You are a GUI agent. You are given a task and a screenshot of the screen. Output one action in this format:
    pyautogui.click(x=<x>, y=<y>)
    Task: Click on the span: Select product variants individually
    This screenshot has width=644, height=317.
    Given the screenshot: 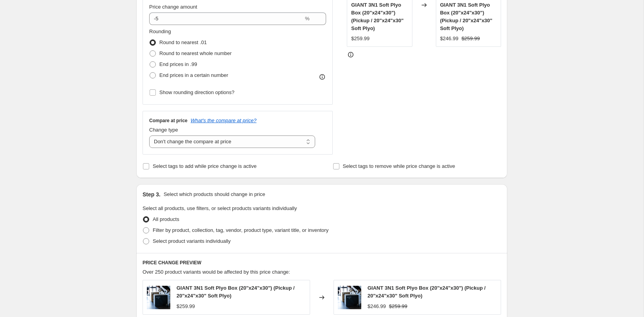 What is the action you would take?
    pyautogui.click(x=191, y=241)
    